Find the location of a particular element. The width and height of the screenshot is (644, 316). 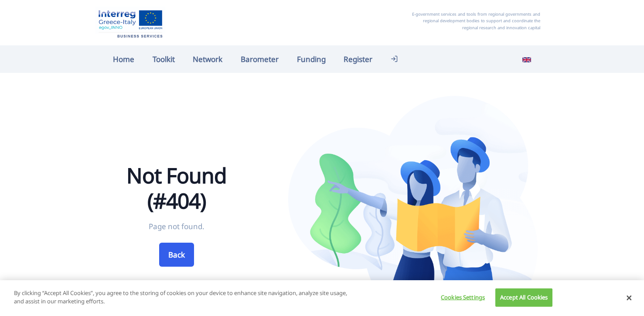

h1: Not Found (#404) is located at coordinates (177, 188).